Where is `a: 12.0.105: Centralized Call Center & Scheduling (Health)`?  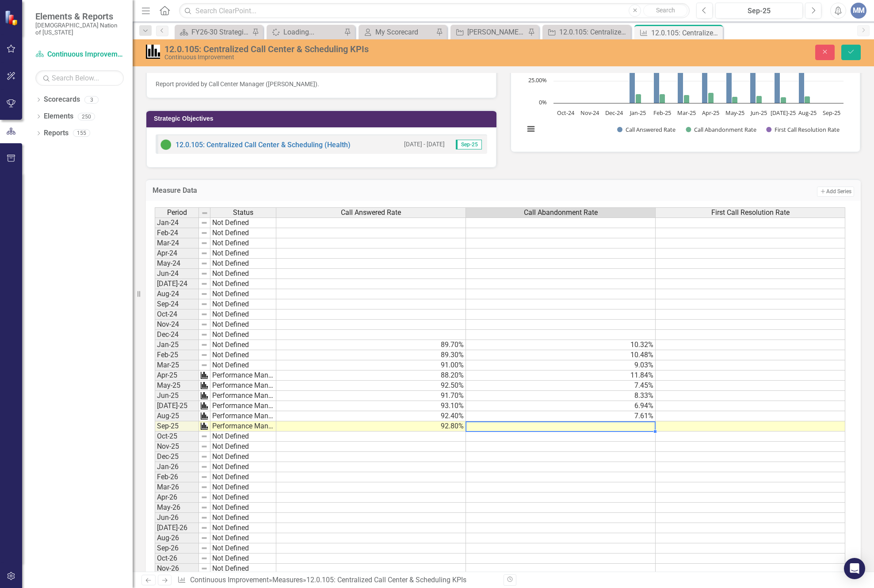 a: 12.0.105: Centralized Call Center & Scheduling (Health) is located at coordinates (263, 144).